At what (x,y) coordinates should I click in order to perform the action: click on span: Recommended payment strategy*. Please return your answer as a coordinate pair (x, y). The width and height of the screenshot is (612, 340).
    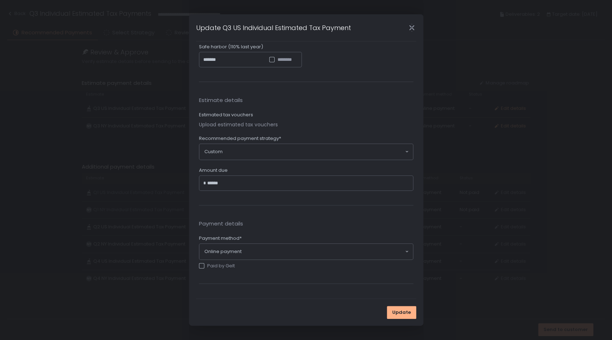
    Looking at the image, I should click on (240, 139).